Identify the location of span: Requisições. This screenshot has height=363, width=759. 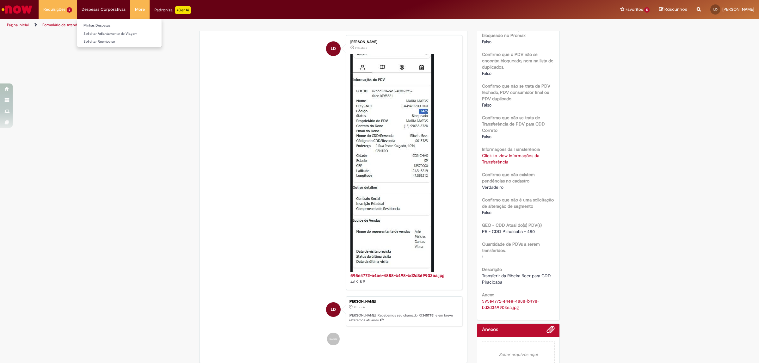
(54, 9).